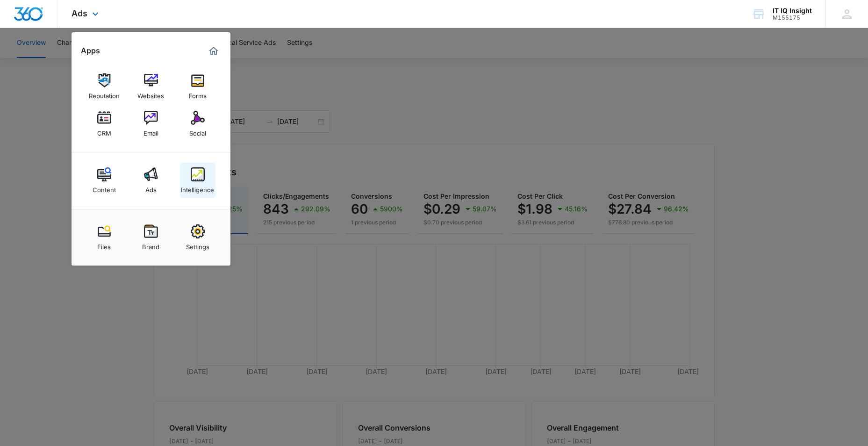 The width and height of the screenshot is (868, 446). I want to click on div: Content, so click(104, 187).